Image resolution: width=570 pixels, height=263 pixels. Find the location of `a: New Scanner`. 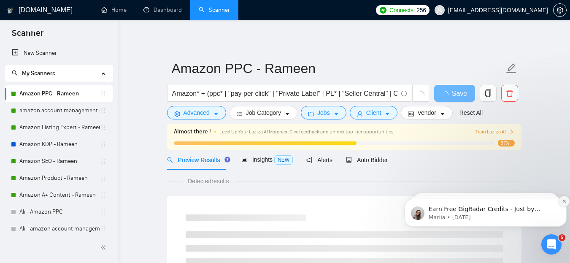

a: New Scanner is located at coordinates (59, 53).